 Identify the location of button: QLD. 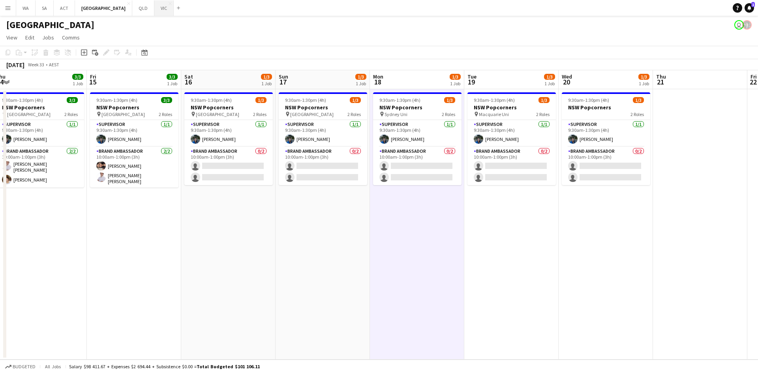
(143, 8).